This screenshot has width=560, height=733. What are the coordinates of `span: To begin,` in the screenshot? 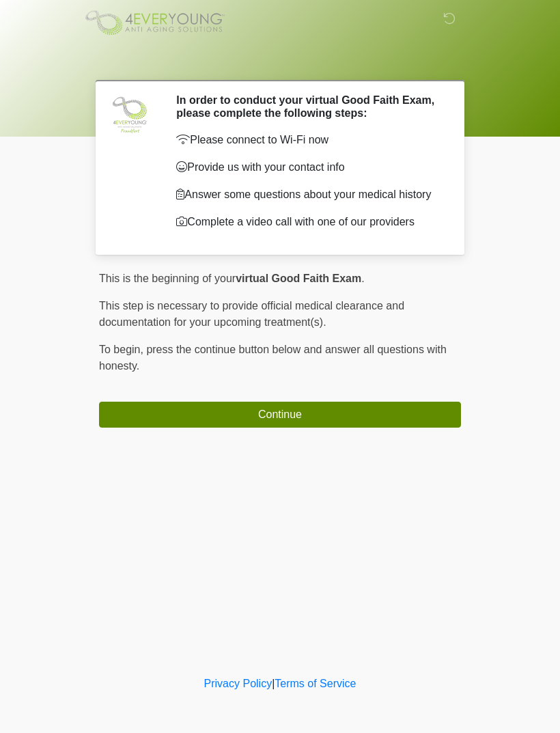 It's located at (122, 349).